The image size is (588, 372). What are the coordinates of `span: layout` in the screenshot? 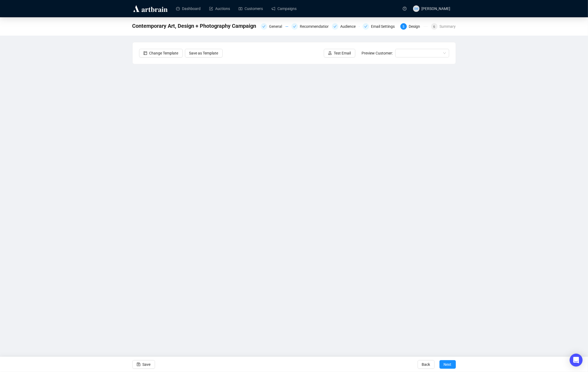 It's located at (145, 53).